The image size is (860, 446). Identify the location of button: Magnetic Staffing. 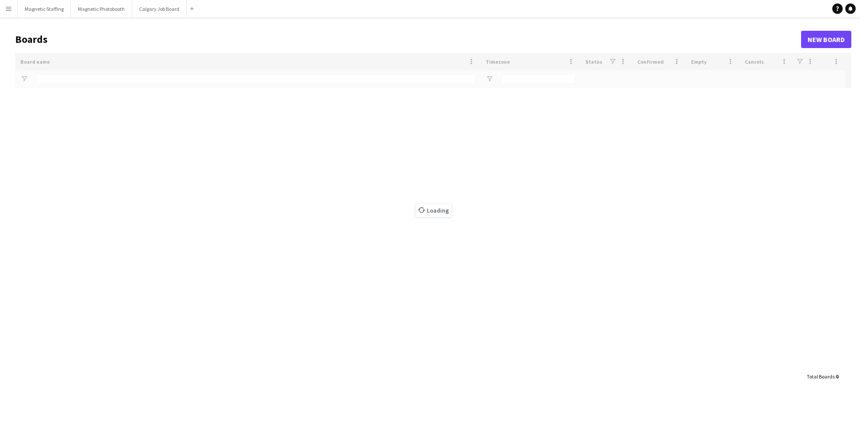
(44, 9).